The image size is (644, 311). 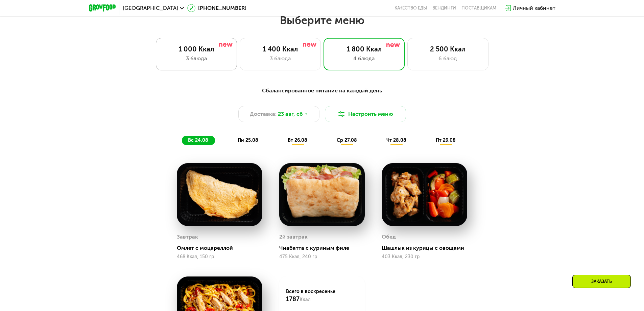 What do you see at coordinates (198, 140) in the screenshot?
I see `span: вс 24.08` at bounding box center [198, 140].